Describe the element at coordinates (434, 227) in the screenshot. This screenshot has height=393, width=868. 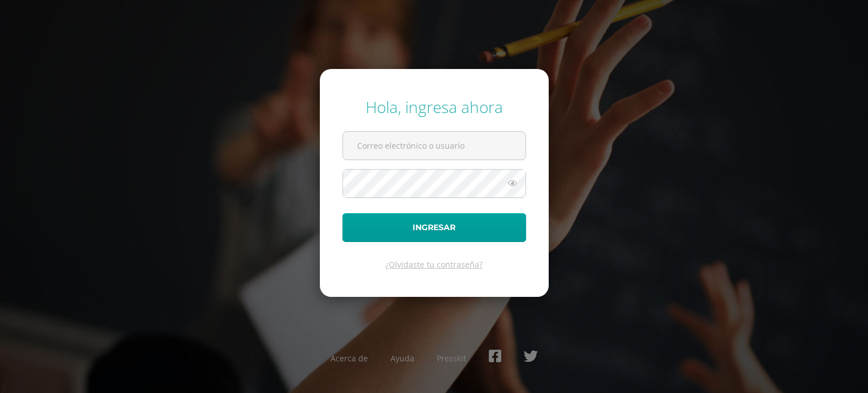
I see `button: Ingresar` at that location.